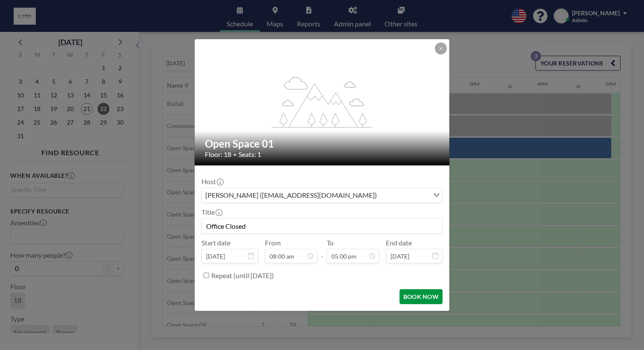  I want to click on label: From, so click(272, 243).